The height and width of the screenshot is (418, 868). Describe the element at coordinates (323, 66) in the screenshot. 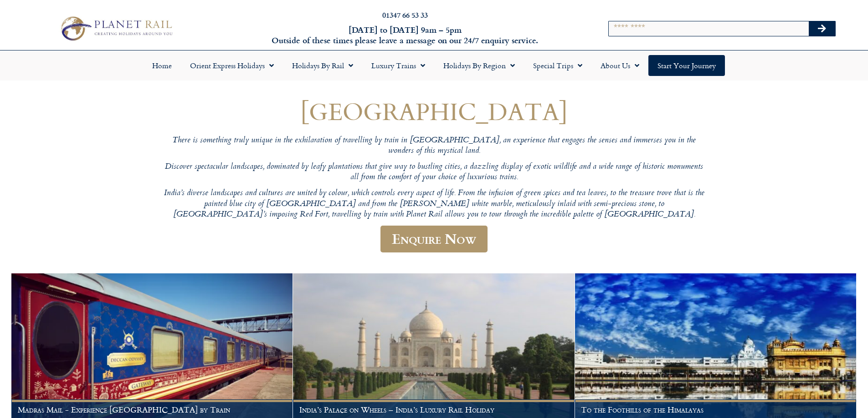

I see `a: Holidays by Rail` at that location.